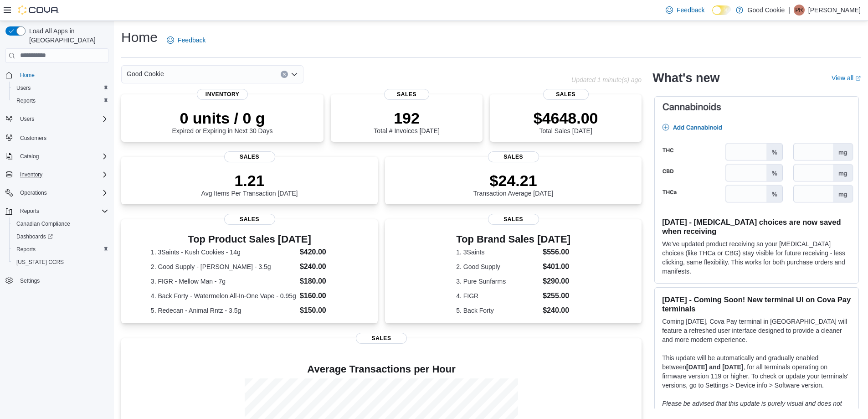 The image size is (868, 419). I want to click on dd: $401.00, so click(556, 267).